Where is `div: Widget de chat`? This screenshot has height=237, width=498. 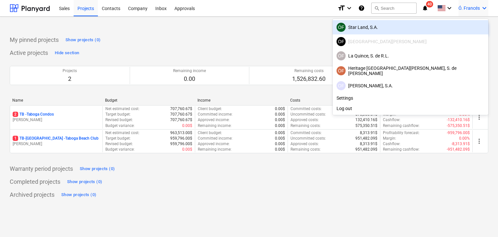 div: Widget de chat is located at coordinates (482, 221).